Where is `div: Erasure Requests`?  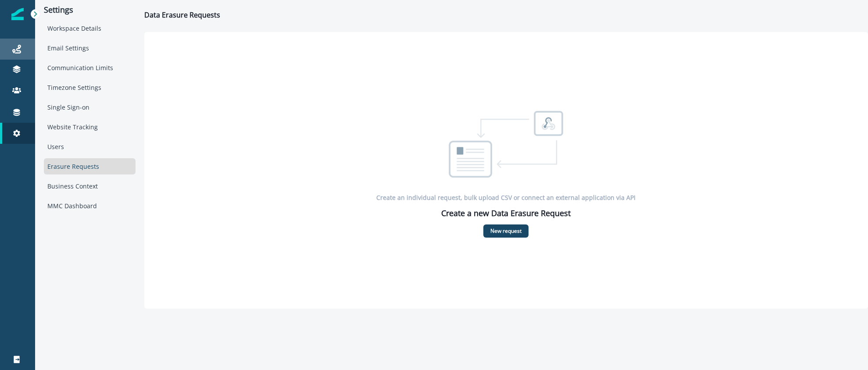
div: Erasure Requests is located at coordinates (90, 166).